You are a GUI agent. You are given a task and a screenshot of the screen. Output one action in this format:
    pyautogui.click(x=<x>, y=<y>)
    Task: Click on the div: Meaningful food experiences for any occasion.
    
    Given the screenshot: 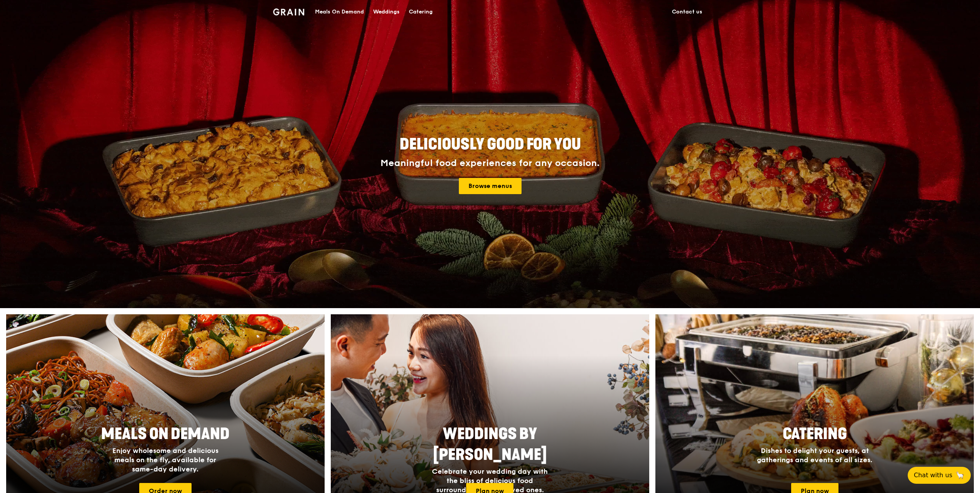 What is the action you would take?
    pyautogui.click(x=490, y=163)
    